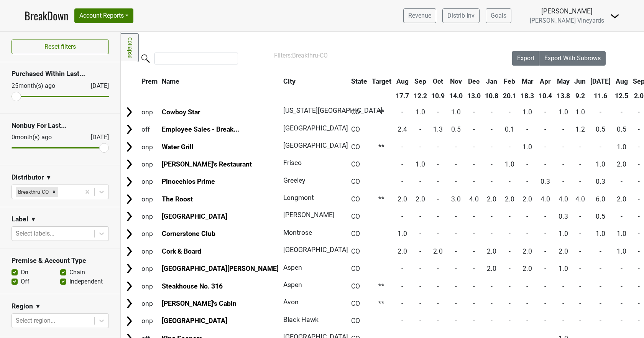  Describe the element at coordinates (545, 96) in the screenshot. I see `th: 10.4` at that location.